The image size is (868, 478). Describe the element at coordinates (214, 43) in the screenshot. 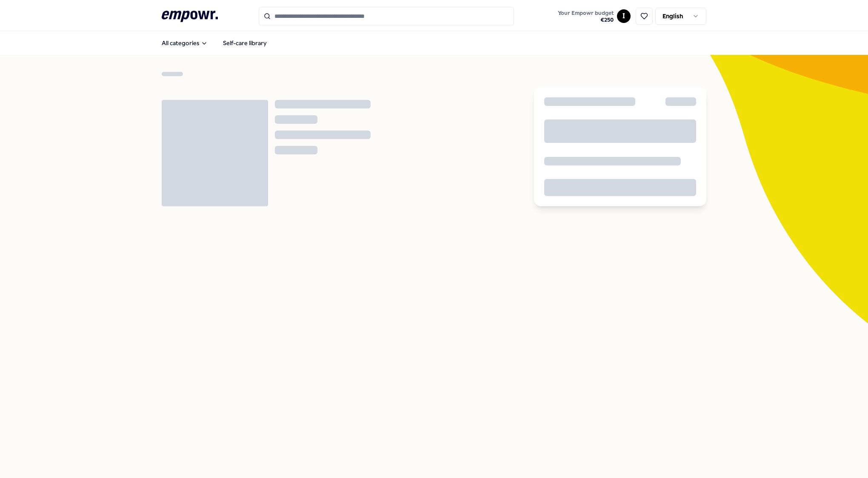

I see `nav: Main` at that location.